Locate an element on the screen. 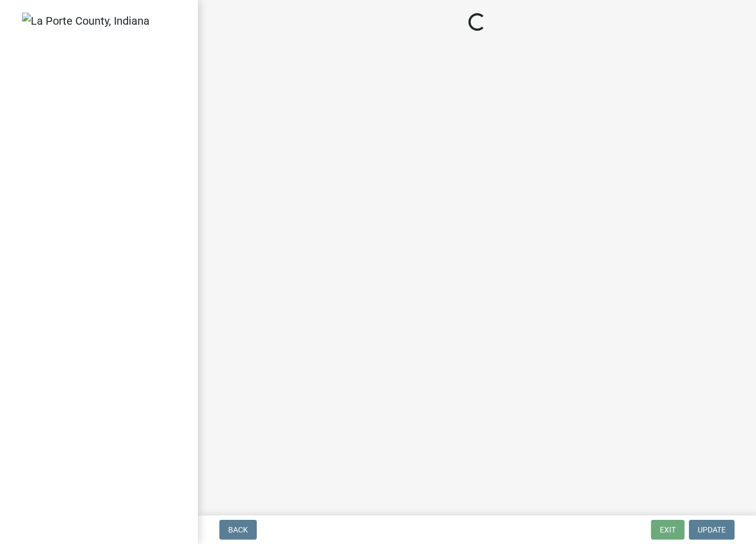 This screenshot has width=756, height=544. img: La Porte County, Indiana is located at coordinates (86, 21).